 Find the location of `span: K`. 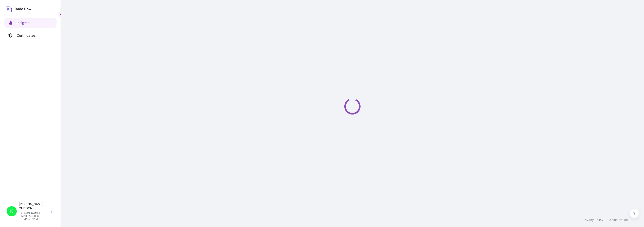

span: K is located at coordinates (12, 212).